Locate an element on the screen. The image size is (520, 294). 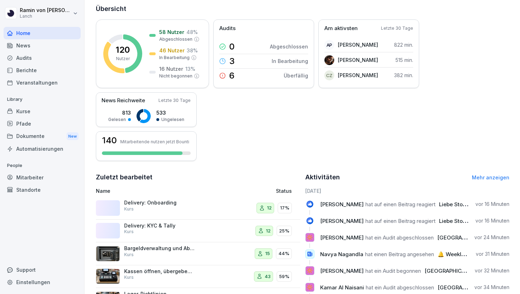
p: 16 Nutzer is located at coordinates (171, 69).